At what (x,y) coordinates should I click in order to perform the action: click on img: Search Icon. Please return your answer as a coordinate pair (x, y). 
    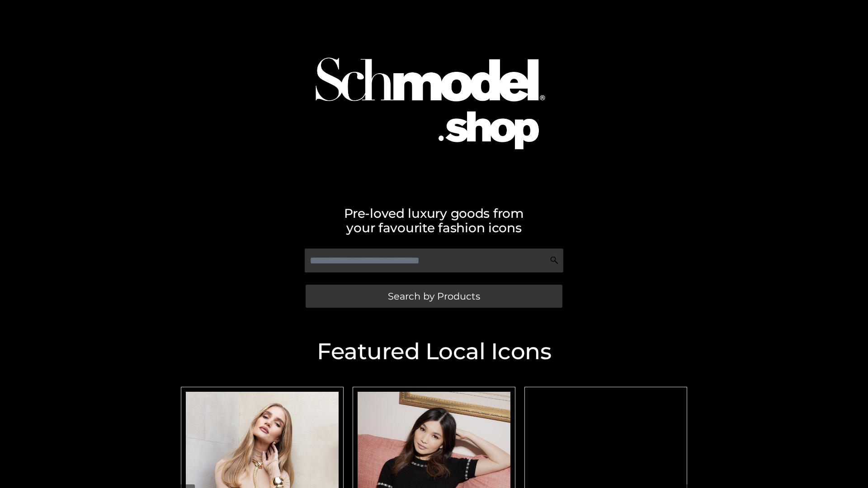
    Looking at the image, I should click on (555, 260).